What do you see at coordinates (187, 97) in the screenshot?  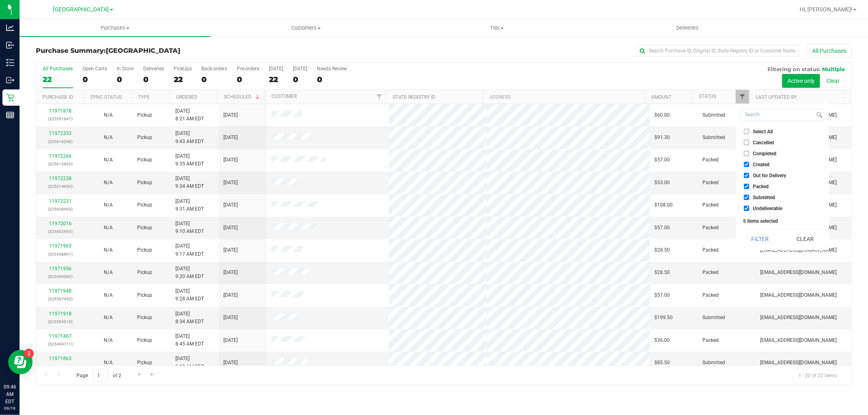 I see `a: Ordered` at bounding box center [187, 97].